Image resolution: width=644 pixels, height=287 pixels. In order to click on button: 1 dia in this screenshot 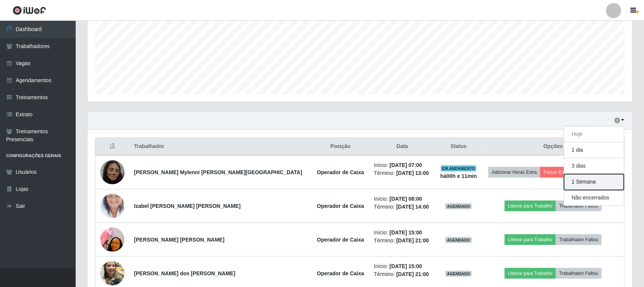, I will do `click(594, 151)`.